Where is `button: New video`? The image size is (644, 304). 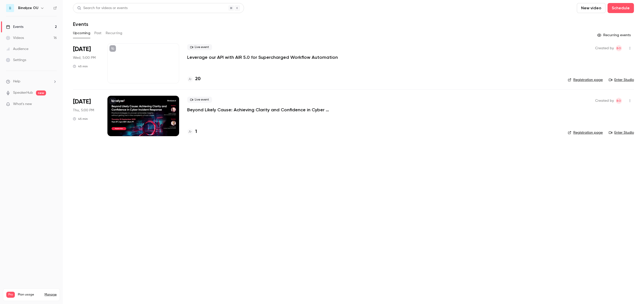
button: New video is located at coordinates (591, 8).